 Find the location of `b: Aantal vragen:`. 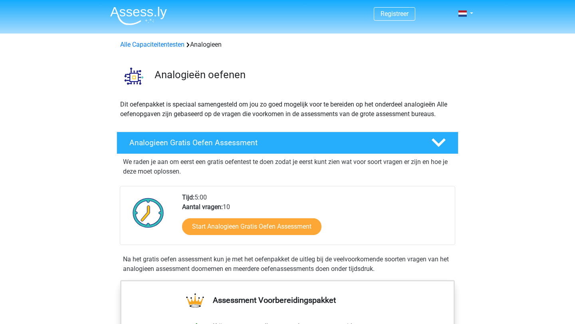

b: Aantal vragen: is located at coordinates (203, 207).